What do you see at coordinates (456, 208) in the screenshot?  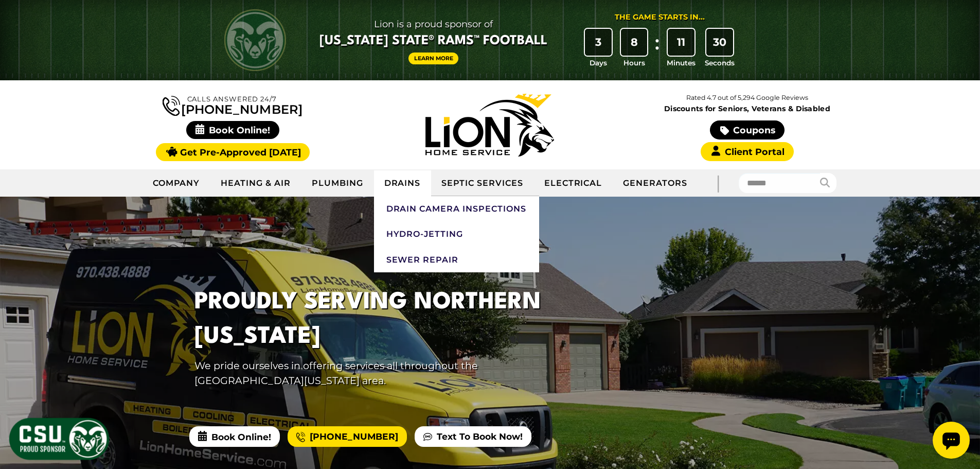 I see `a: Drain Camera Inspections` at bounding box center [456, 208].